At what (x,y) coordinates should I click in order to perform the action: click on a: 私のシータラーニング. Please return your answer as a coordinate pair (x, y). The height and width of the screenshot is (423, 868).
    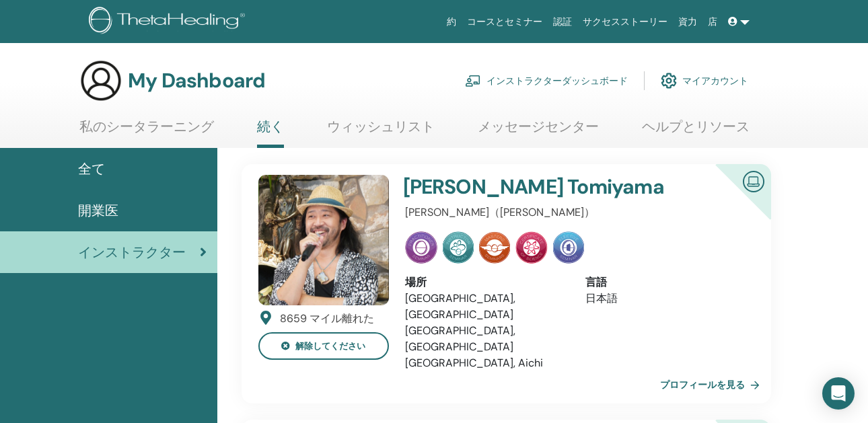
    Looking at the image, I should click on (146, 131).